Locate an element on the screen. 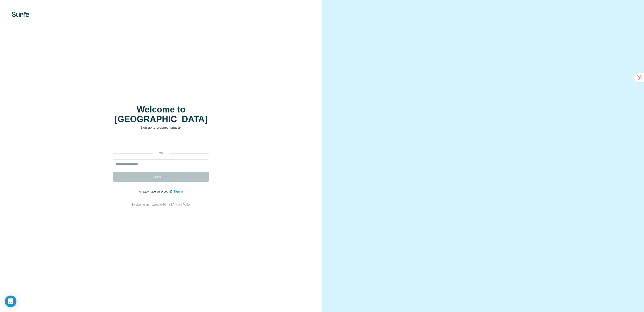 The height and width of the screenshot is (312, 644). div: Open Intercom Messenger is located at coordinates (11, 301).